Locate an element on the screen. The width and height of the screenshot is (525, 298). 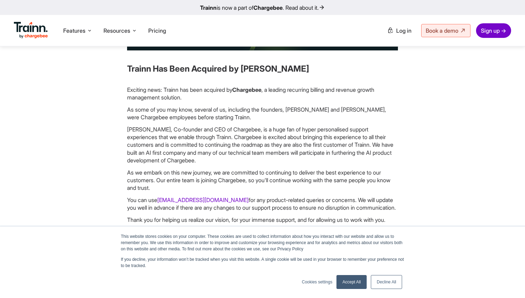
img: Trainn Logo is located at coordinates (31, 30).